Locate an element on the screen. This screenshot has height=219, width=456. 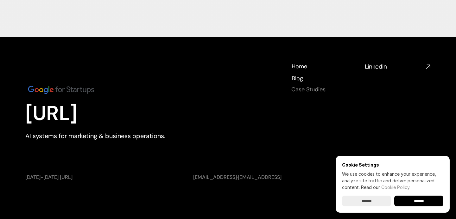
p: We use cookies to enhance your experience, analyze site traffic and deliver personalized content. is located at coordinates (392, 181).